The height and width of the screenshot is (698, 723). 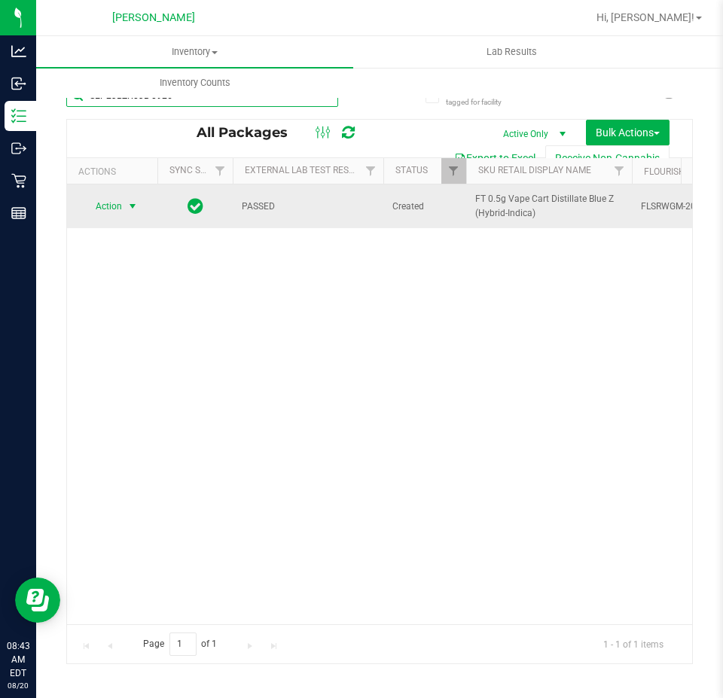 What do you see at coordinates (195, 206) in the screenshot?
I see `span: In Sync` at bounding box center [195, 206].